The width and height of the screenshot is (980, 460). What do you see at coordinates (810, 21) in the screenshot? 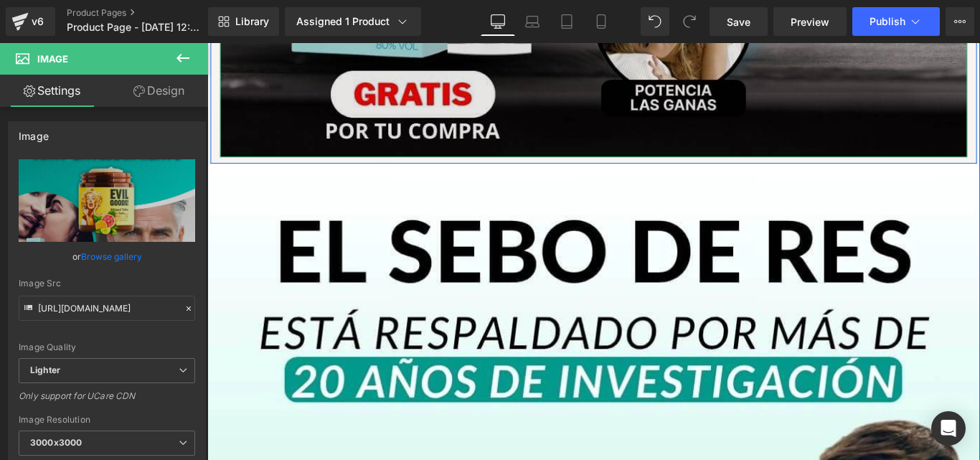
I see `a: Preview` at bounding box center [810, 21].